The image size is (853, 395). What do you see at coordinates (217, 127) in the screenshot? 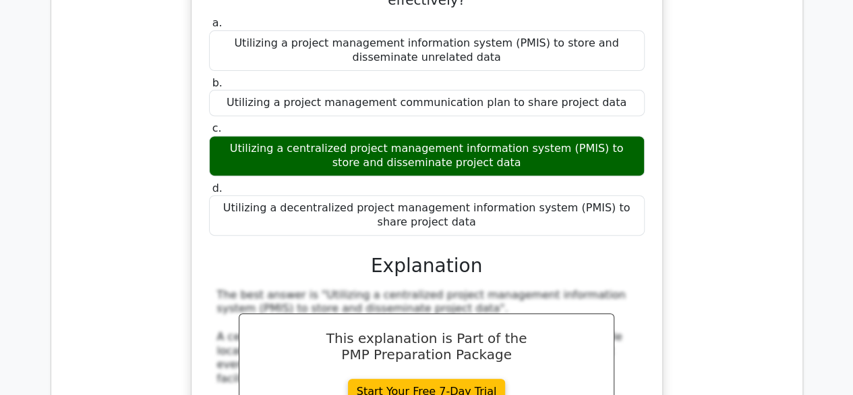
I see `span: c.` at bounding box center [217, 127].